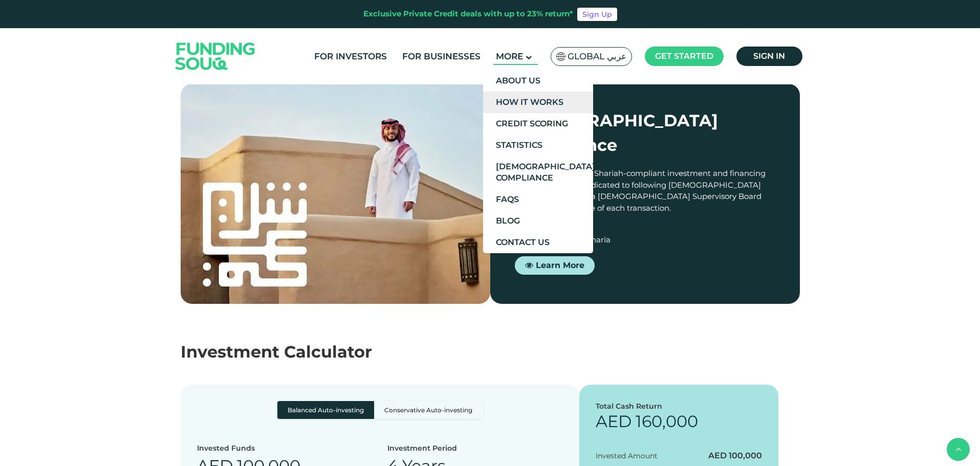 This screenshot has width=980, height=466. I want to click on a: Contact Us, so click(538, 243).